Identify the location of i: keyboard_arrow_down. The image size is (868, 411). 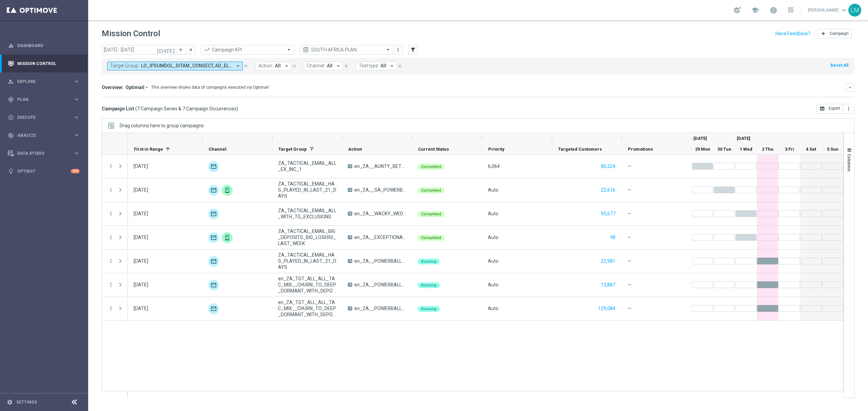
(850, 87).